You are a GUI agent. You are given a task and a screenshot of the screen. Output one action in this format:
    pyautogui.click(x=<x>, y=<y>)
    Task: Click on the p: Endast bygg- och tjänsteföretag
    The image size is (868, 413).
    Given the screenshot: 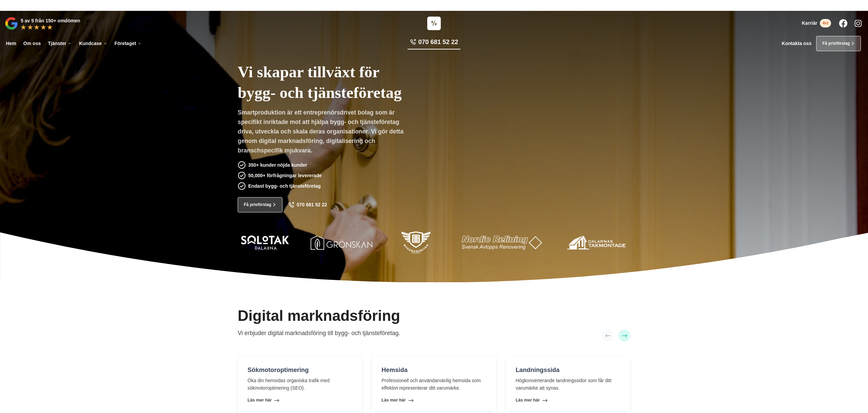 What is the action you would take?
    pyautogui.click(x=284, y=186)
    